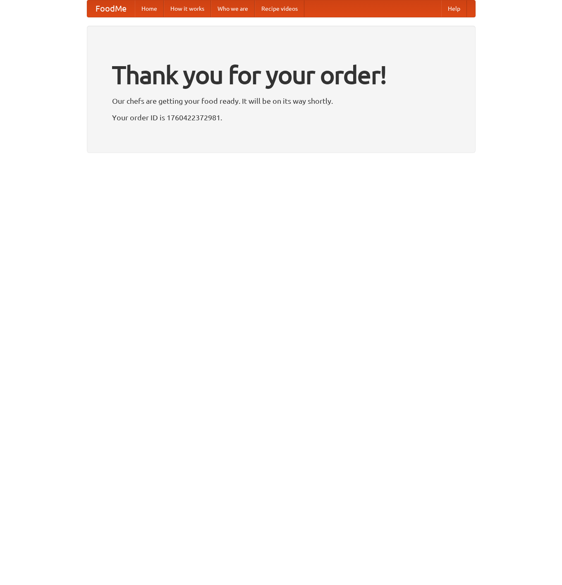  Describe the element at coordinates (233, 9) in the screenshot. I see `a: Who we are` at that location.